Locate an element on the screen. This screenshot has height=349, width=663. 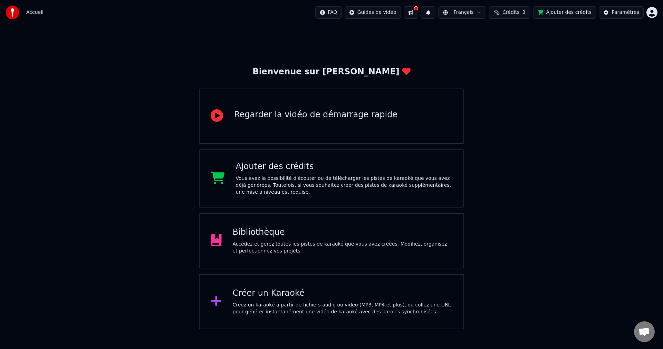
a: Ouvrir le chat is located at coordinates (645, 331).